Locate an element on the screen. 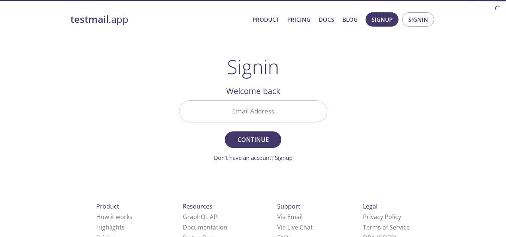 This screenshot has width=506, height=237. h2: Welcome back is located at coordinates (253, 91).